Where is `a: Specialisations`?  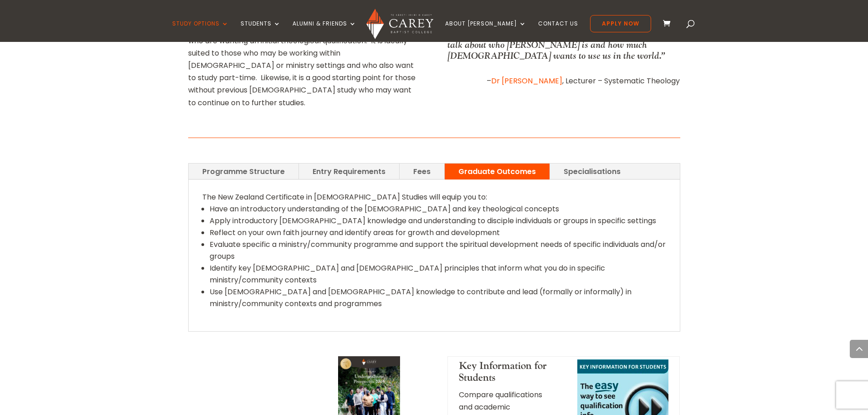
a: Specialisations is located at coordinates (592, 172).